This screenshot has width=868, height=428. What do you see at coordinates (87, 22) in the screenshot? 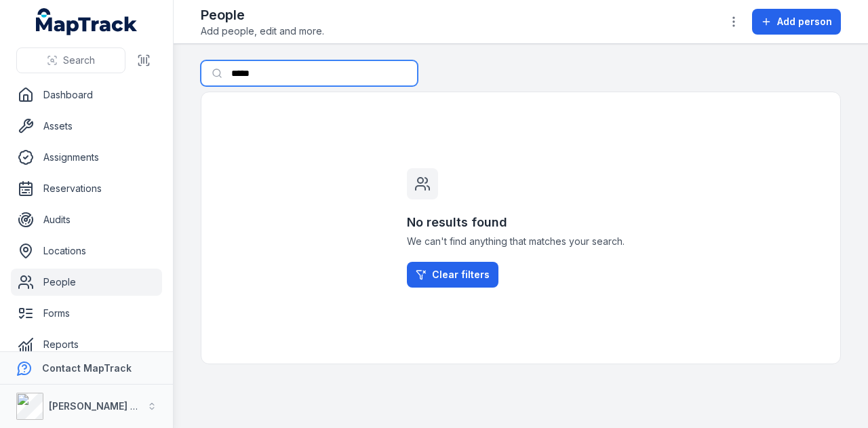
I see `a: MapTrack` at bounding box center [87, 22].